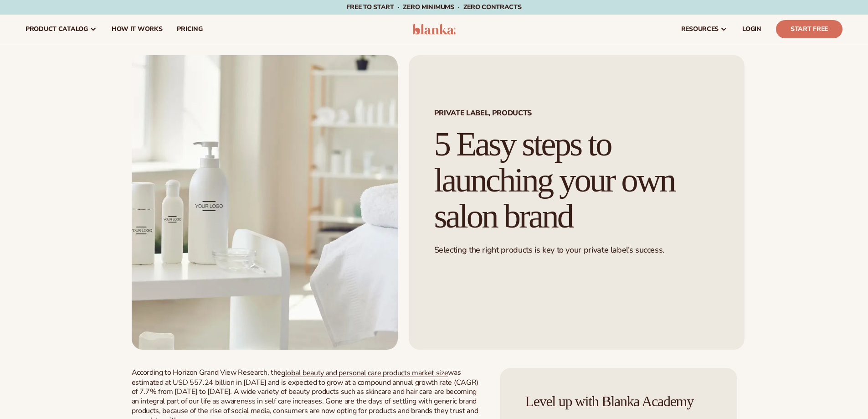  What do you see at coordinates (700, 29) in the screenshot?
I see `span: resources` at bounding box center [700, 29].